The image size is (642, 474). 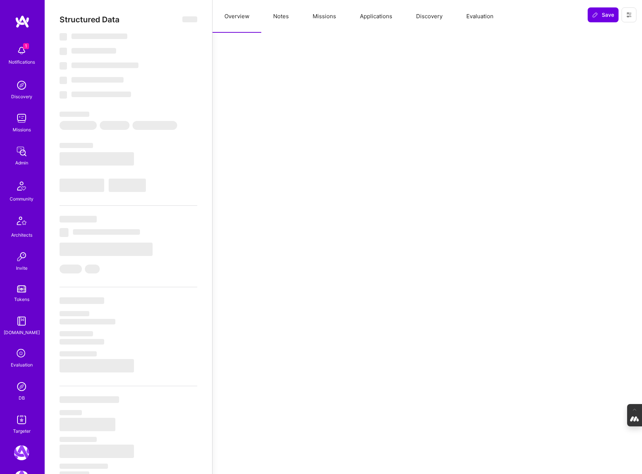 I want to click on div: Targeter, so click(x=22, y=431).